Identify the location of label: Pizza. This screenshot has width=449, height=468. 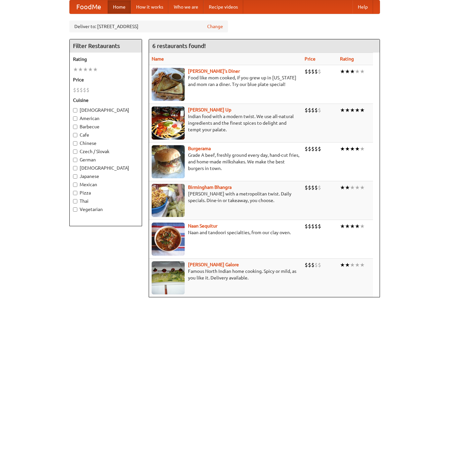
(106, 193).